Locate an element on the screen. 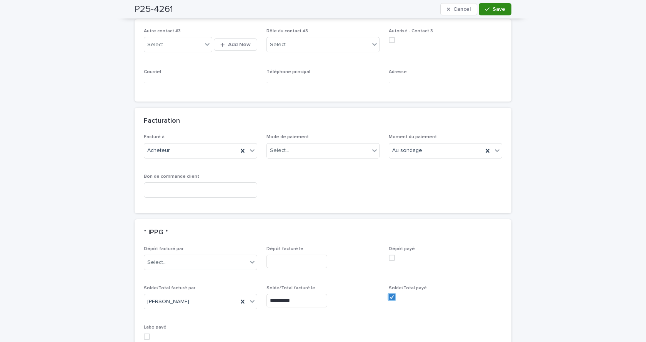 Image resolution: width=646 pixels, height=342 pixels. span: Solde/Total facturé le is located at coordinates (291, 288).